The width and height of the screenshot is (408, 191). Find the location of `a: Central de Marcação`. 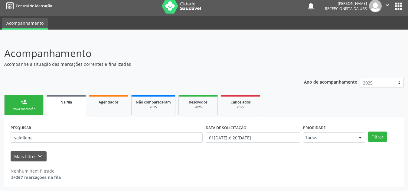

a: Central de Marcação is located at coordinates (28, 6).